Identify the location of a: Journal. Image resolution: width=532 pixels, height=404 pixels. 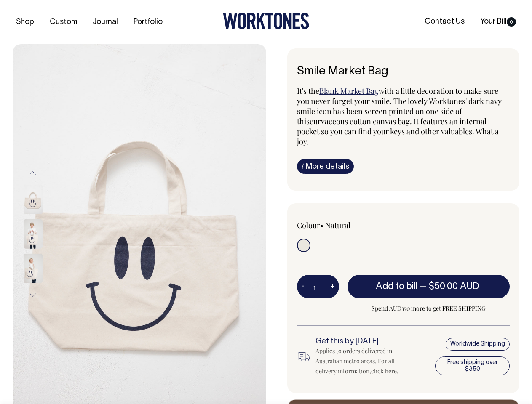
(105, 22).